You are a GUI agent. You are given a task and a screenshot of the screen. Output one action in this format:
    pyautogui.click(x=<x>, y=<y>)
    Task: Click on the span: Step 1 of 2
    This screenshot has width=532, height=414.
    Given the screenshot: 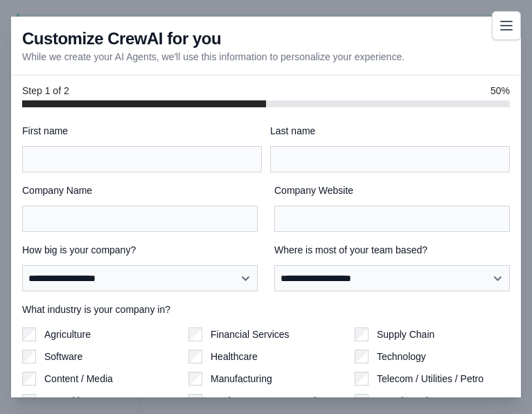 What is the action you would take?
    pyautogui.click(x=46, y=91)
    